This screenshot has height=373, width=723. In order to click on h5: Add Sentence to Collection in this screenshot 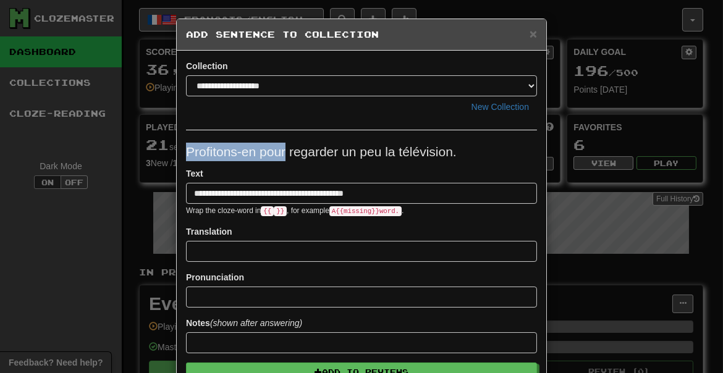, I will do `click(361, 35)`.